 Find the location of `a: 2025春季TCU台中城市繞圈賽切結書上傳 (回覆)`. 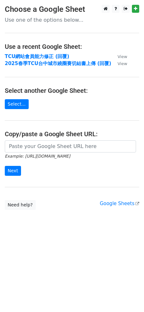

a: 2025春季TCU台中城市繞圈賽切結書上傳 (回覆) is located at coordinates (58, 63).